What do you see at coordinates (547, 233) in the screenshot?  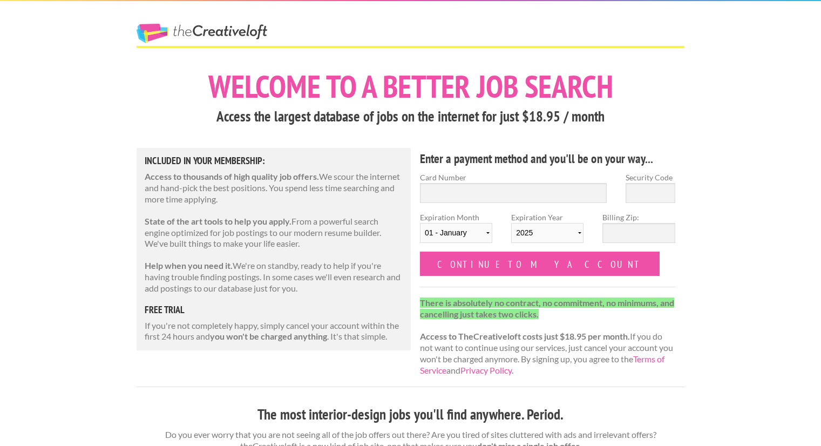 I see `select: Expiration Year` at bounding box center [547, 233].